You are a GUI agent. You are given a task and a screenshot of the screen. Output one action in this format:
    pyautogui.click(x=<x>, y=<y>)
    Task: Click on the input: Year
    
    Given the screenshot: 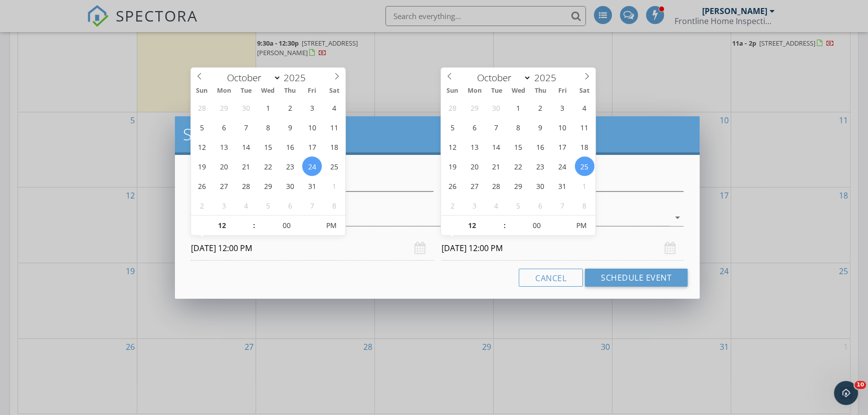 What is the action you would take?
    pyautogui.click(x=548, y=77)
    